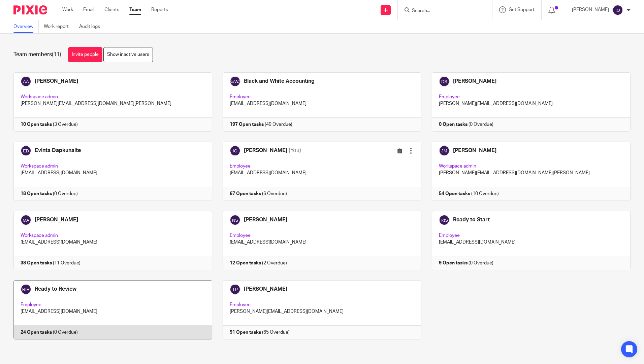 This screenshot has height=364, width=644. I want to click on span: (11), so click(57, 54).